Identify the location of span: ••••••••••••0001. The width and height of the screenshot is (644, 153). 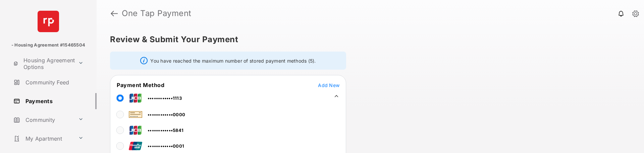
(166, 146).